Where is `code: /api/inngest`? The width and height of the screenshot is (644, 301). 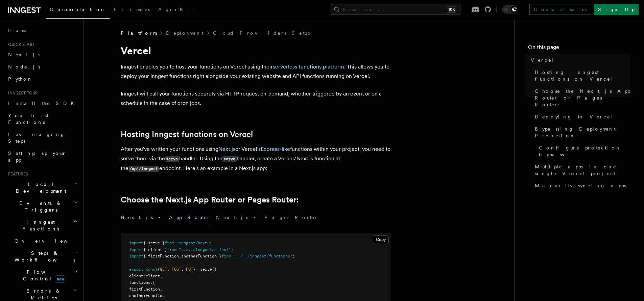 code: /api/inngest is located at coordinates (144, 169).